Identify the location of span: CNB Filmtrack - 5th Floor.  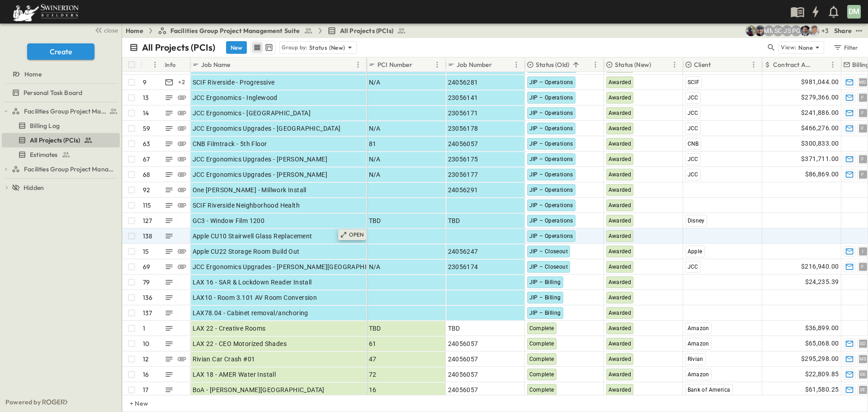
(229, 144).